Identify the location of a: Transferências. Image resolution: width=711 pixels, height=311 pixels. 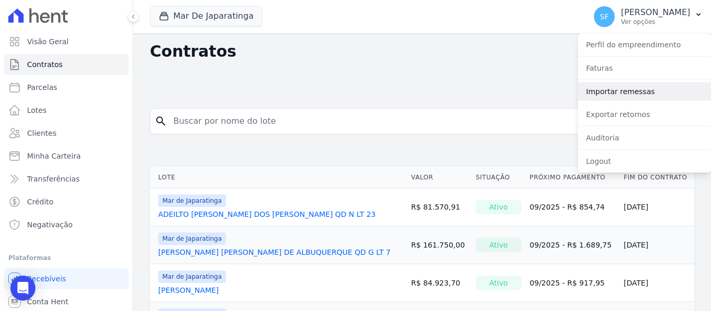
(66, 179).